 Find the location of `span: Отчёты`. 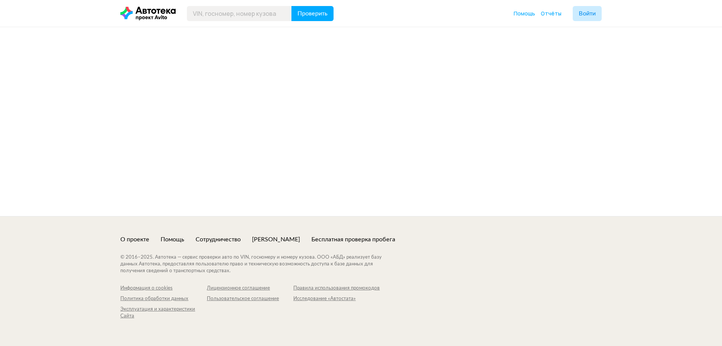

span: Отчёты is located at coordinates (551, 13).